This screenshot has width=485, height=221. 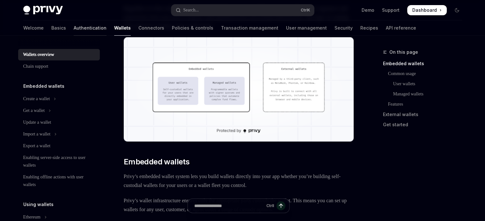 What do you see at coordinates (37, 123) in the screenshot?
I see `div: Update a wallet` at bounding box center [37, 123].